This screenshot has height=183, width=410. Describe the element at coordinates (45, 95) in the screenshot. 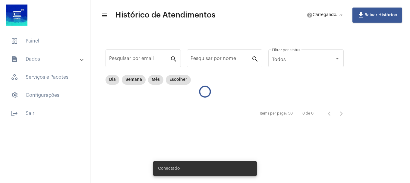

I see `span: Configurações` at that location.